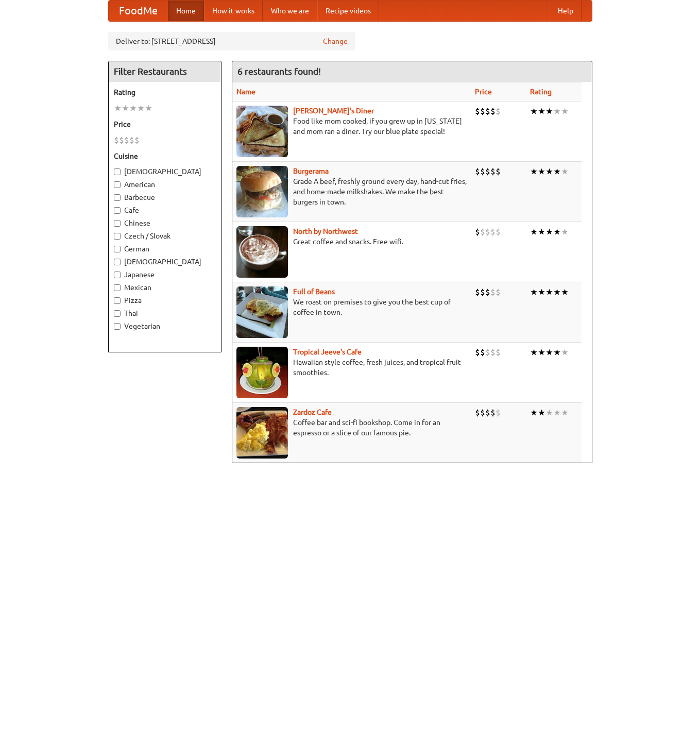 The height and width of the screenshot is (729, 700). Describe the element at coordinates (351, 192) in the screenshot. I see `p: Grade A beef, freshly ground every day, hand-cut fries, and home-made milkshakes. We make the bes...` at that location.